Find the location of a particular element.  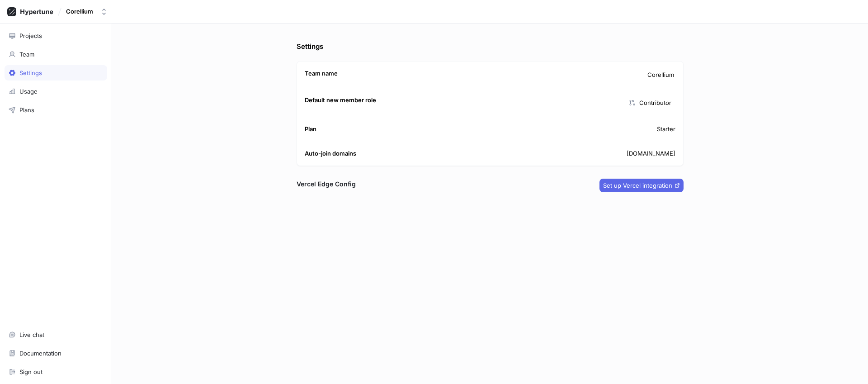

p: Settings is located at coordinates (490, 47).